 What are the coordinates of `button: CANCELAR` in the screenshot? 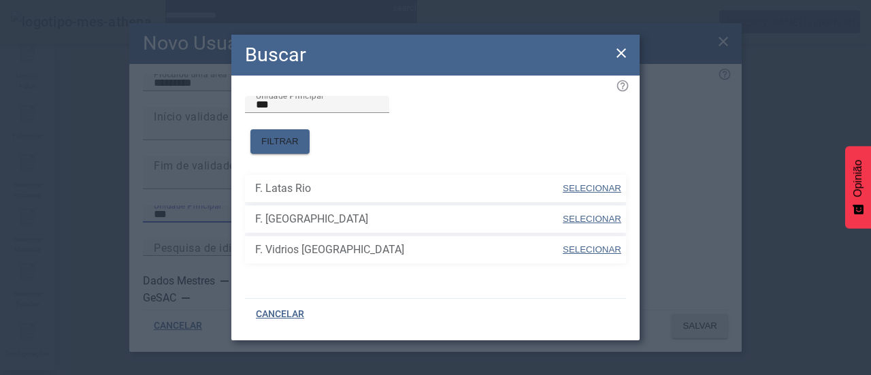 It's located at (280, 314).